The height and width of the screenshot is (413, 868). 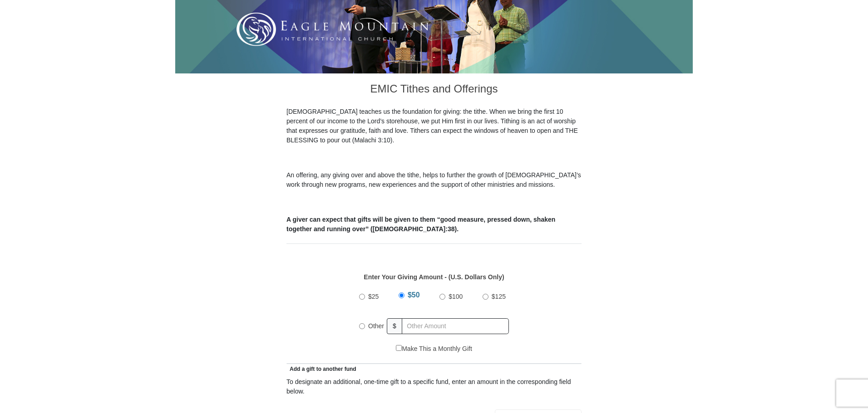 What do you see at coordinates (455, 326) in the screenshot?
I see `input: Other Amount` at bounding box center [455, 326].